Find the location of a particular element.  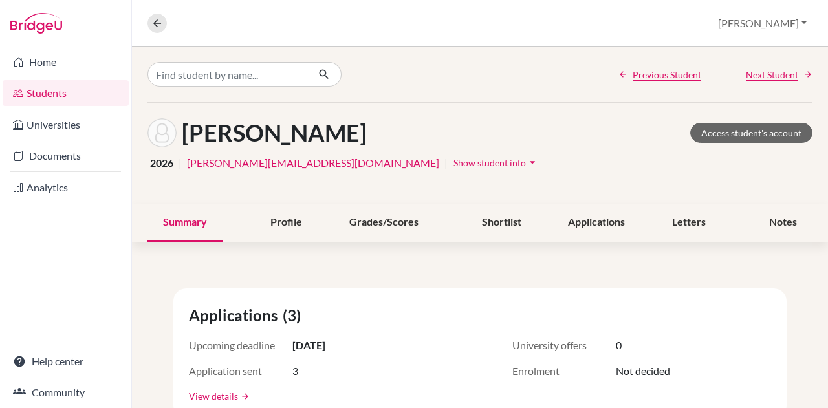

div: Notes is located at coordinates (783, 222).